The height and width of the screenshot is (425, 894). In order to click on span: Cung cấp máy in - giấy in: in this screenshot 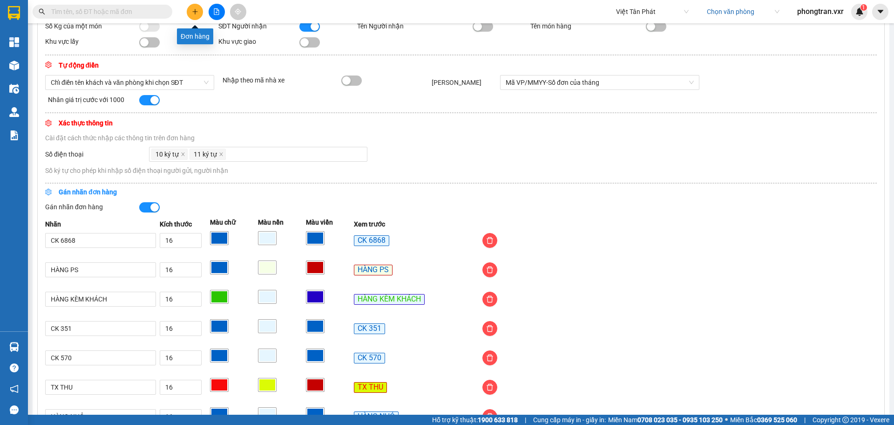, I will do `click(569, 420)`.